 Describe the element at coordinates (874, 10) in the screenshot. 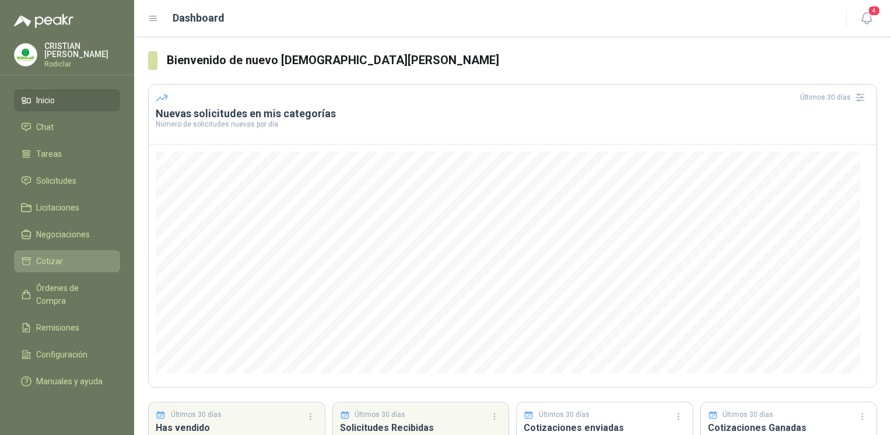

I see `span: 4` at that location.